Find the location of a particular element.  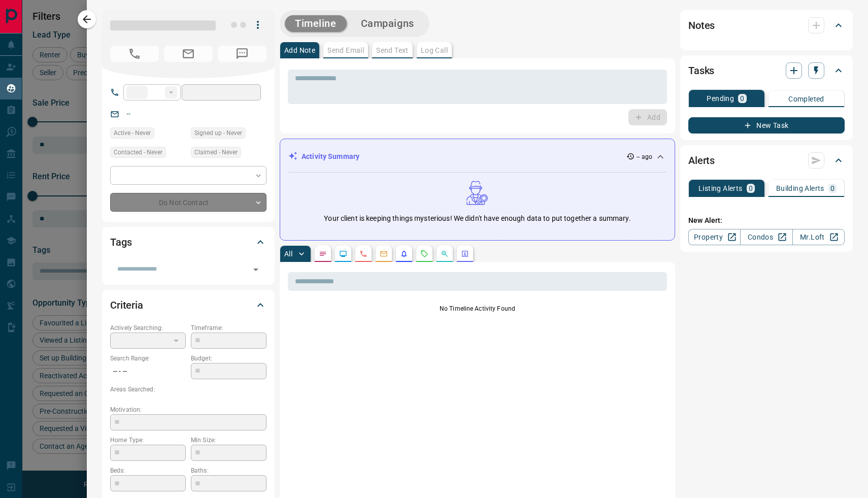

div: Activity Summary-- ago is located at coordinates (477, 156).